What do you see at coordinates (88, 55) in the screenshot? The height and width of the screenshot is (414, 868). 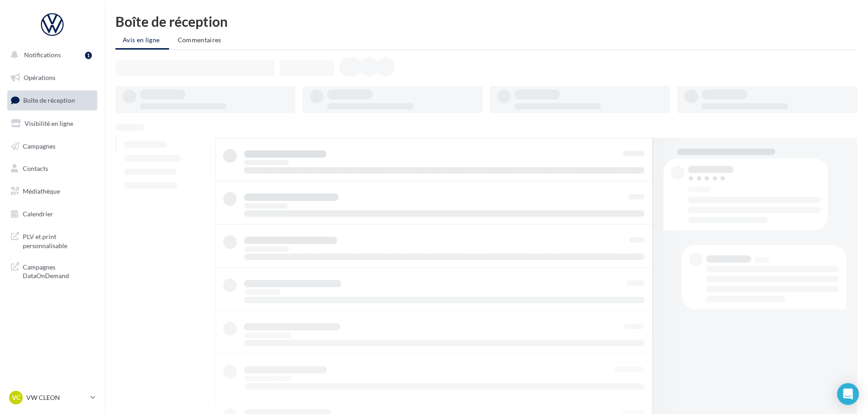 I see `div: 1` at bounding box center [88, 55].